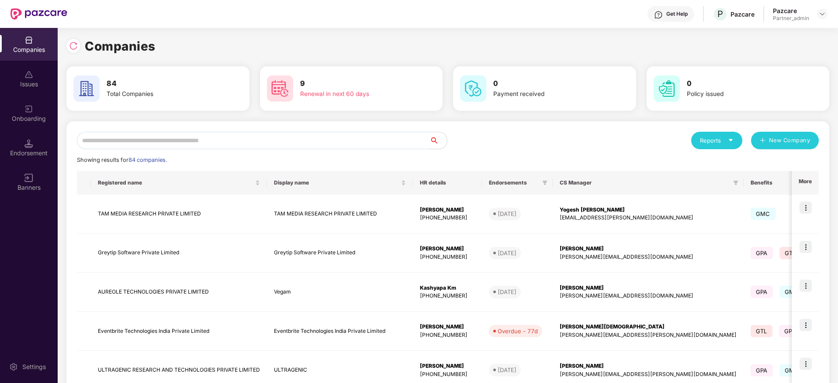  What do you see at coordinates (148, 160) in the screenshot?
I see `span: 84 companies.` at bounding box center [148, 160].